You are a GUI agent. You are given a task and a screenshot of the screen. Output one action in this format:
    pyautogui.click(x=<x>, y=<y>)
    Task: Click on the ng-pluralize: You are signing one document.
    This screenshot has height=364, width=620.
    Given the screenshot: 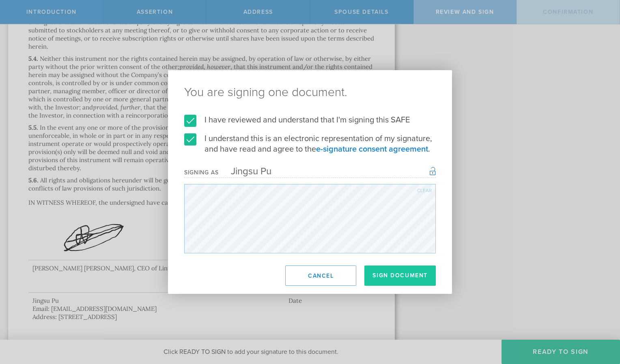 What is the action you would take?
    pyautogui.click(x=310, y=92)
    